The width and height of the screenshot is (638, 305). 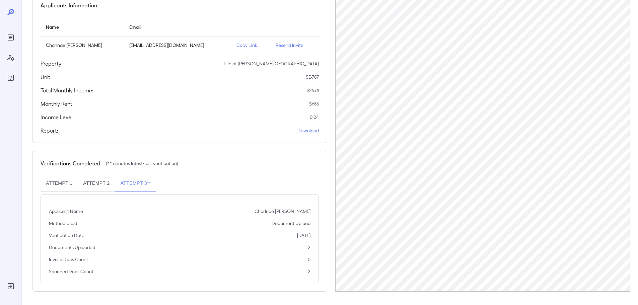 What do you see at coordinates (251, 45) in the screenshot?
I see `p: Copy Link` at bounding box center [251, 45].